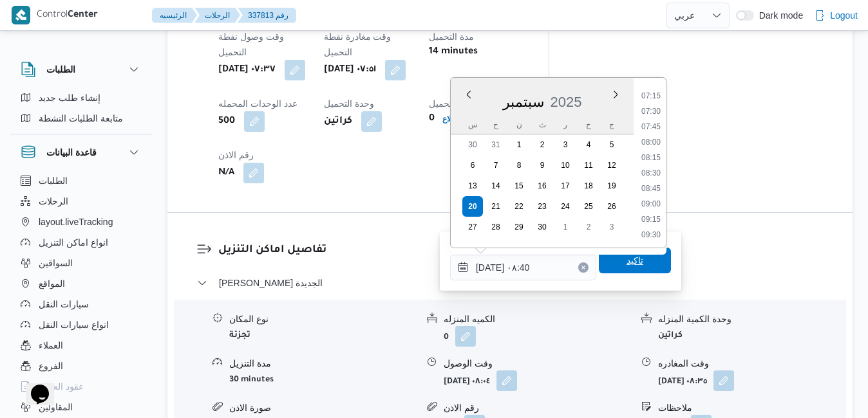  I want to click on span: 2025, so click(565, 102).